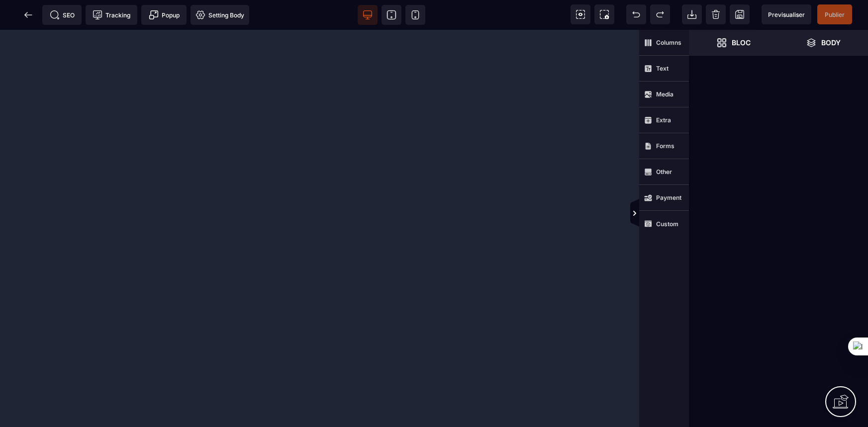 The width and height of the screenshot is (868, 427). I want to click on strong: Media, so click(664, 94).